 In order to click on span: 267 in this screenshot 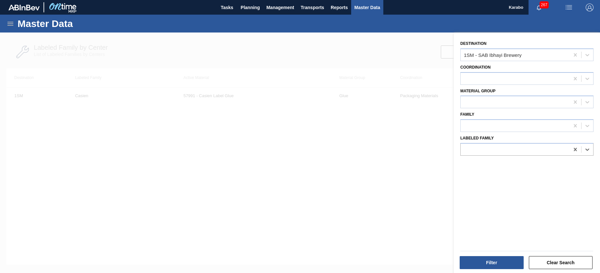, I will do `click(544, 5)`.